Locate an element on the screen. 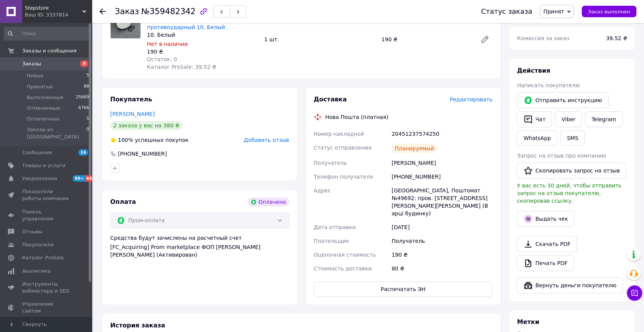 This screenshot has width=644, height=332. button: Выдать чек is located at coordinates (546, 219).